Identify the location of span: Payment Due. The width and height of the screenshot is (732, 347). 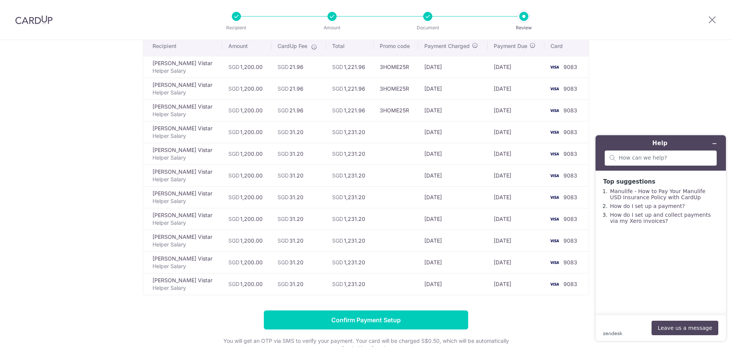
(510, 46).